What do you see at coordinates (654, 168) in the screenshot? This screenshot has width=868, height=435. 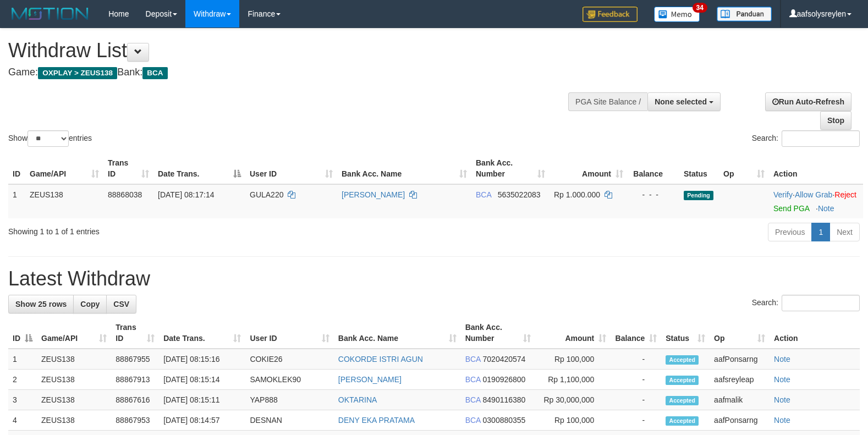 I see `th: Balance` at bounding box center [654, 168].